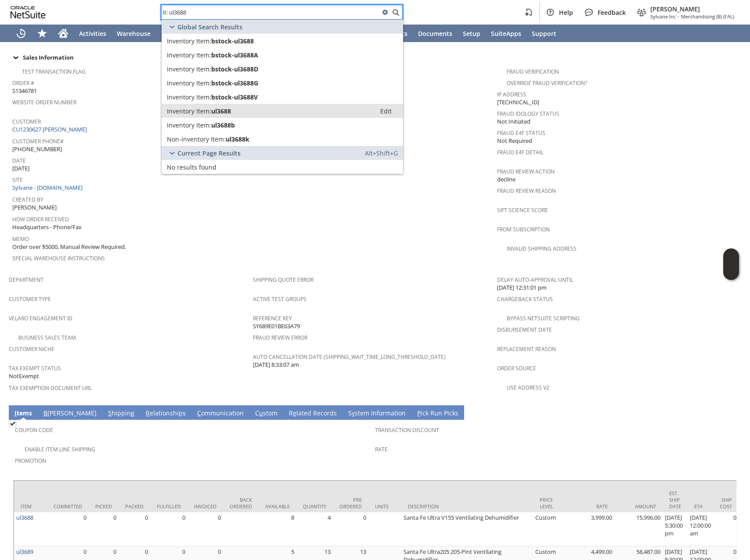  What do you see at coordinates (375, 57) in the screenshot?
I see `td: Sales Information` at bounding box center [375, 57].